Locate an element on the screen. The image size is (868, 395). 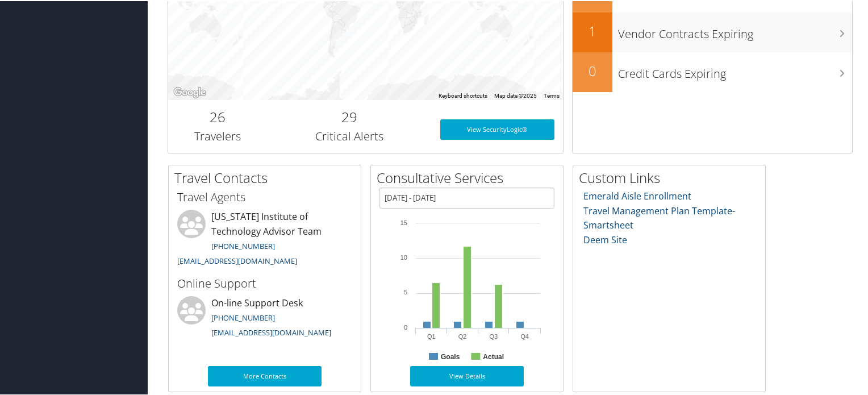
a: Deem Site is located at coordinates (605, 239).